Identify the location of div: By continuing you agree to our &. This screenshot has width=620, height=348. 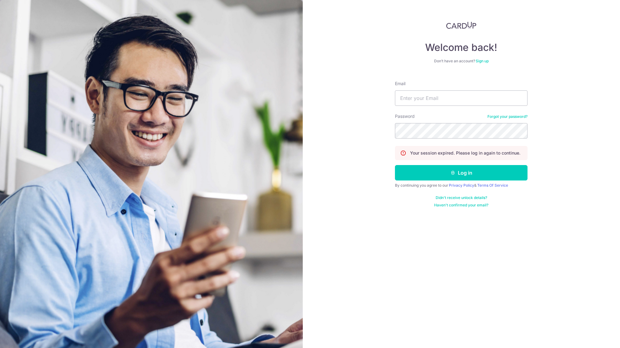
(461, 185).